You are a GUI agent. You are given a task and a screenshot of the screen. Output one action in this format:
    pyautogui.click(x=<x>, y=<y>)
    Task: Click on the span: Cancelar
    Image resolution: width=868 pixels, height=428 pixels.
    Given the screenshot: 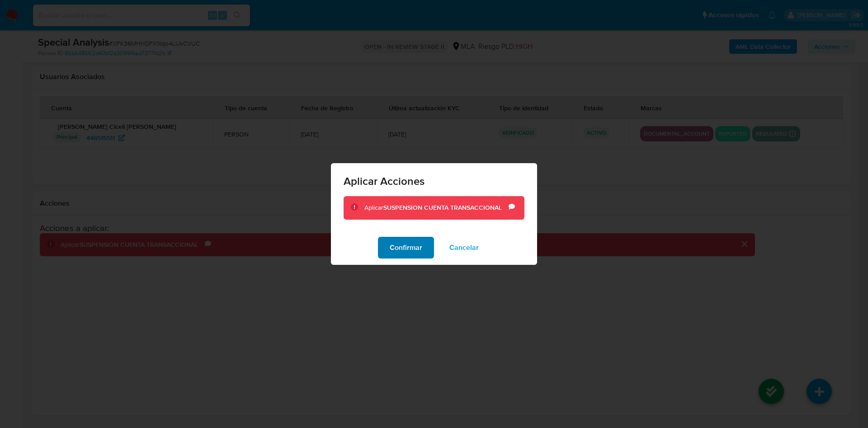 What is the action you would take?
    pyautogui.click(x=464, y=247)
    